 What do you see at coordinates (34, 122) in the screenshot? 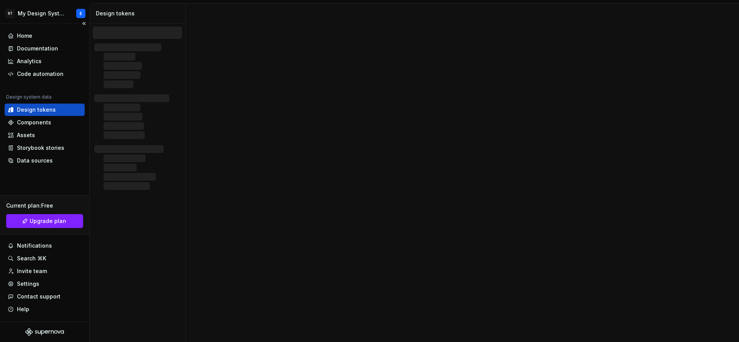
I see `div: Components` at bounding box center [34, 122].